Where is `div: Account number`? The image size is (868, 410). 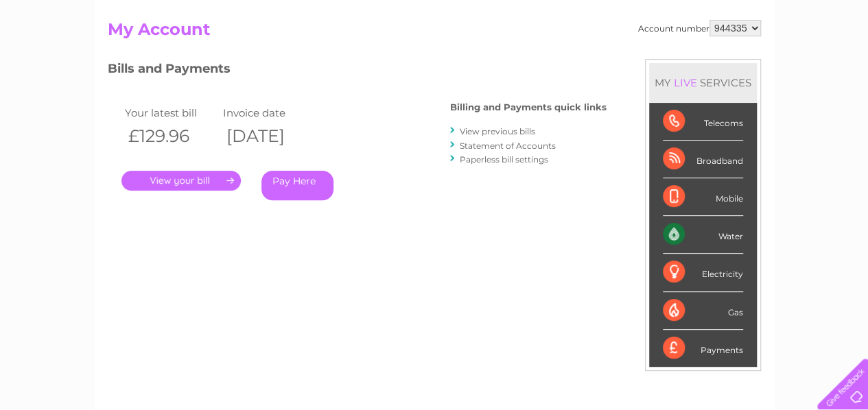
div: Account number is located at coordinates (699, 28).